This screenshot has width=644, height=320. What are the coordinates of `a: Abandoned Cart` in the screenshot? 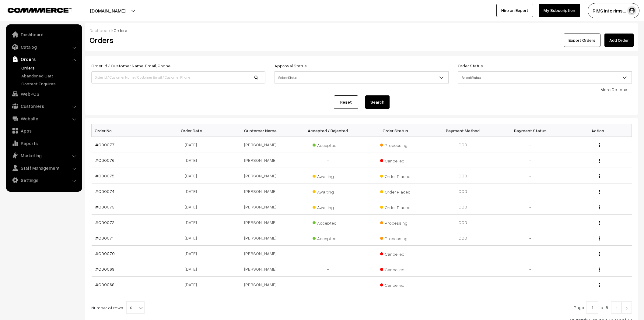 It's located at (50, 75).